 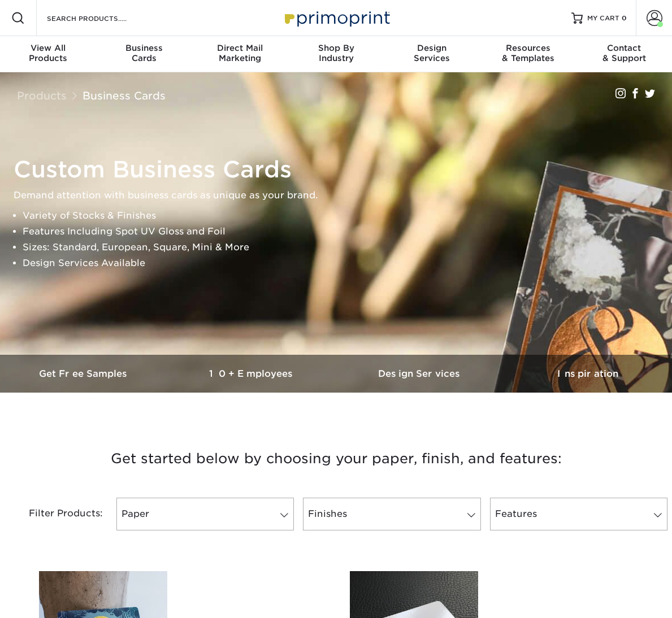 I want to click on span: Design, so click(x=432, y=48).